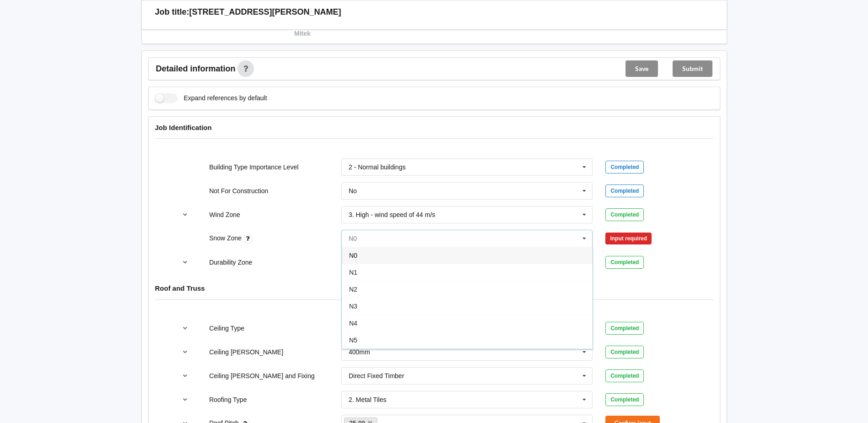 This screenshot has height=423, width=868. Describe the element at coordinates (359, 352) in the screenshot. I see `div: 400mm` at that location.